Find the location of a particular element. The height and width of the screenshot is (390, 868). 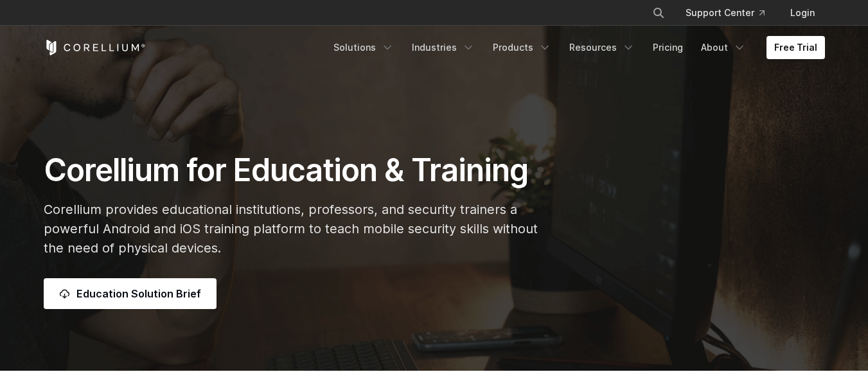

a: Solutions is located at coordinates (363, 47).